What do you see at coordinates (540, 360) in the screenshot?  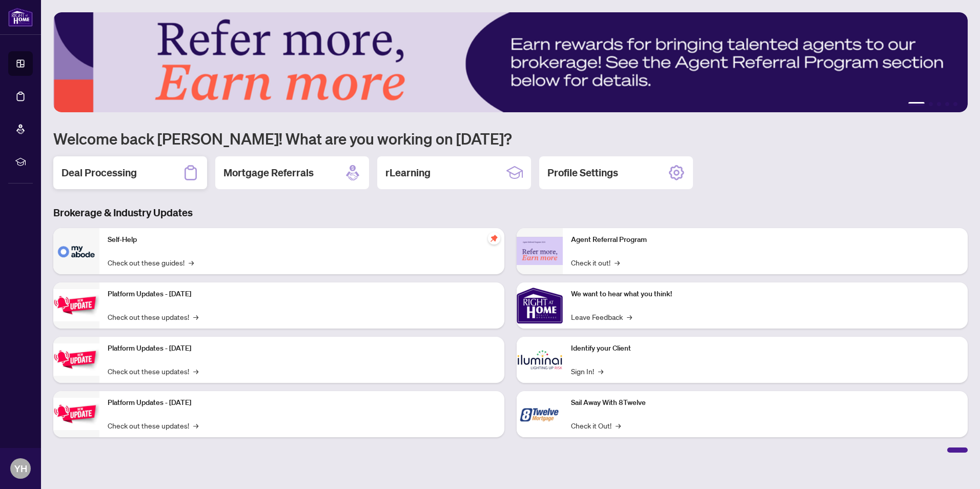 I see `img: Identify your Client` at bounding box center [540, 360].